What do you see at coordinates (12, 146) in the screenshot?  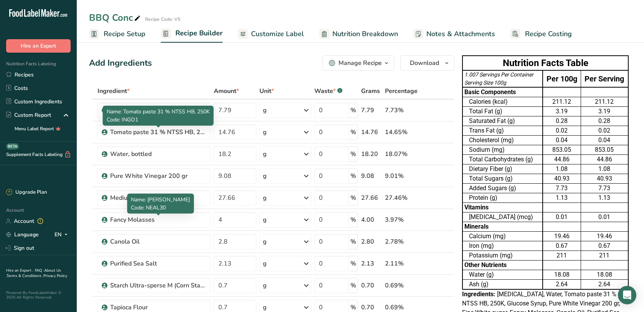 I see `div: BETA` at bounding box center [12, 146].